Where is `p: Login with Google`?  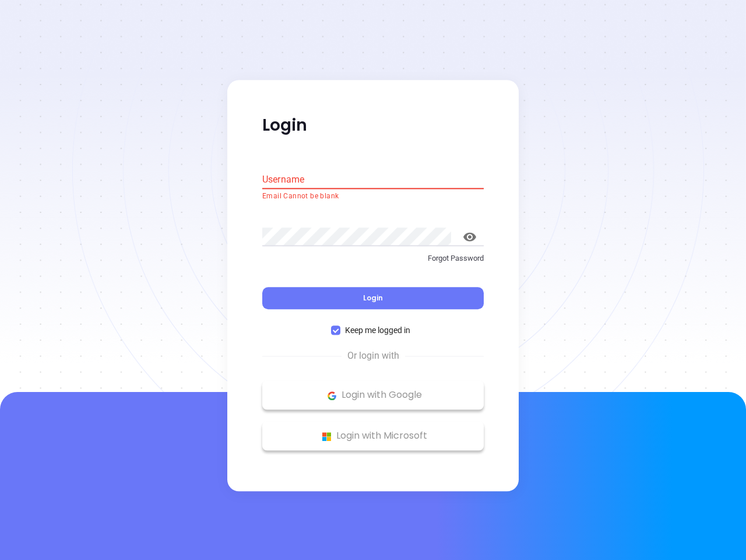 p: Login with Google is located at coordinates (373, 396).